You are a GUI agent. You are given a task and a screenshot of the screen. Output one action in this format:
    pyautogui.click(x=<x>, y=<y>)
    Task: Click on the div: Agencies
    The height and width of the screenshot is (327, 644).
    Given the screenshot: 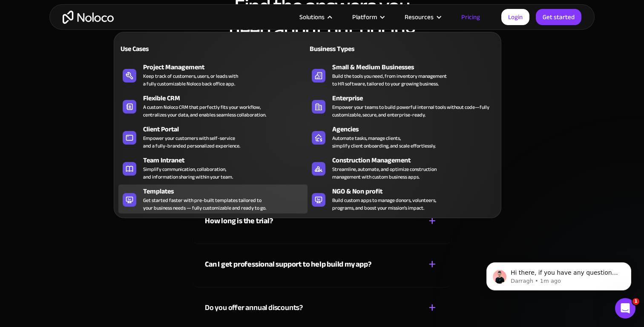 What is the action you would take?
    pyautogui.click(x=417, y=129)
    